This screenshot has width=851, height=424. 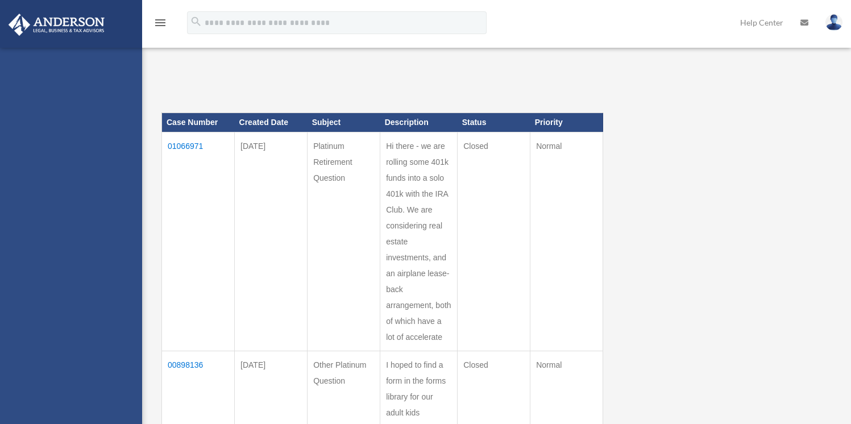 I want to click on th: Case Number, so click(x=198, y=123).